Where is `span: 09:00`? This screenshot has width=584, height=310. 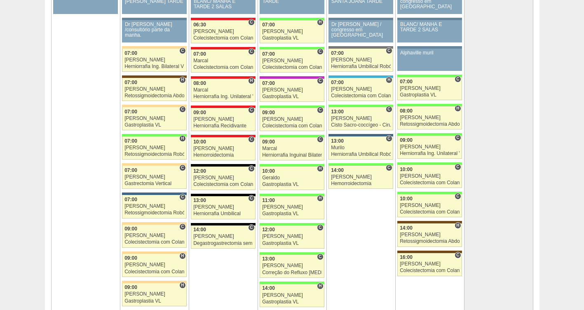
span: 09:00 is located at coordinates (268, 142).